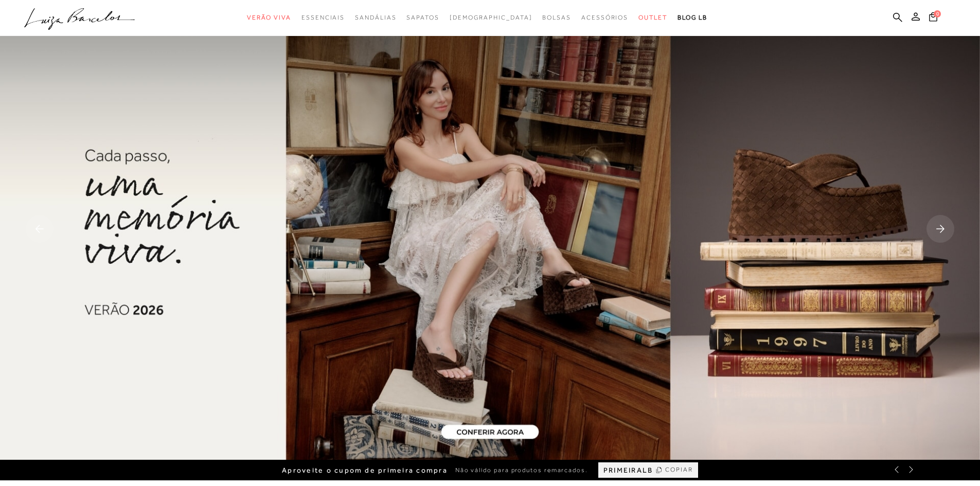 The height and width of the screenshot is (486, 980). I want to click on span: BLOG LB, so click(693, 17).